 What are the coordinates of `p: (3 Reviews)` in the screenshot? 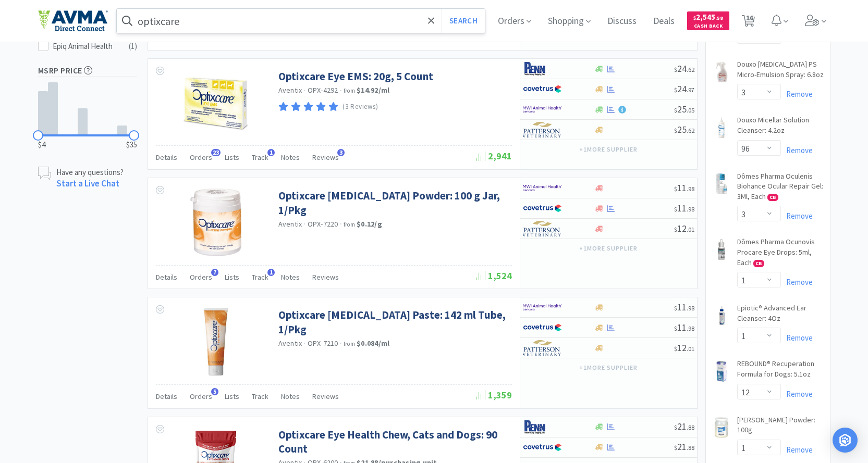 It's located at (360, 107).